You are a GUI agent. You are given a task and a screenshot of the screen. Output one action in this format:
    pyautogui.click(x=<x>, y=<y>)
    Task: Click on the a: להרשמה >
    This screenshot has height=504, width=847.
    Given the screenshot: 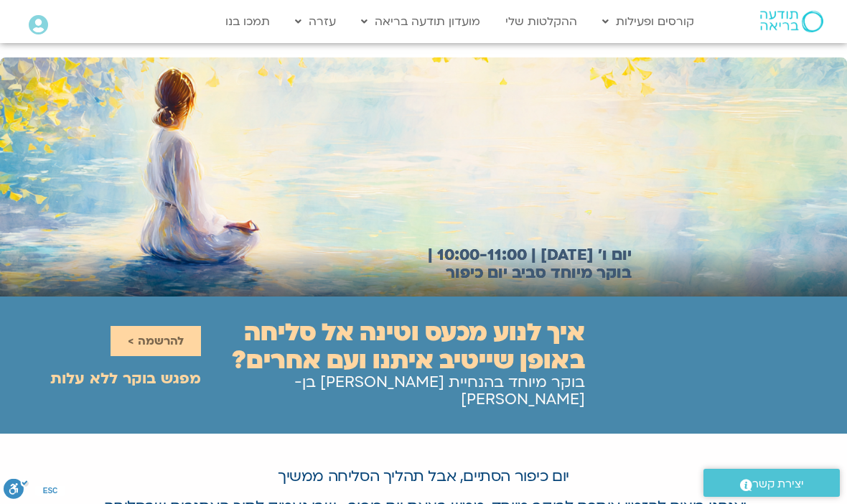 What is the action you would take?
    pyautogui.click(x=156, y=341)
    